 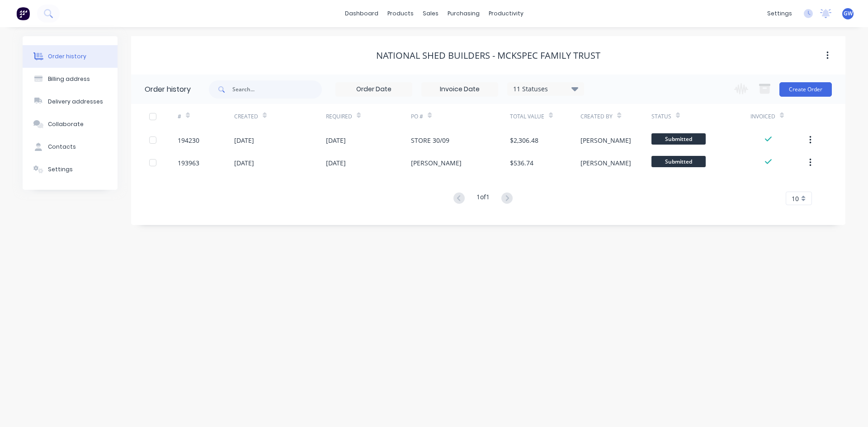 I want to click on div: $2,306.48, so click(x=524, y=140).